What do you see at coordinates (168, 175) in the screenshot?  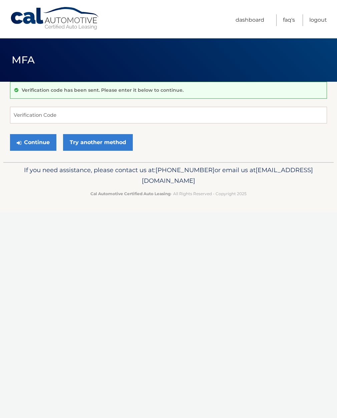 I see `p: If you need assistance, please contact us at: or email us at` at bounding box center [168, 175].